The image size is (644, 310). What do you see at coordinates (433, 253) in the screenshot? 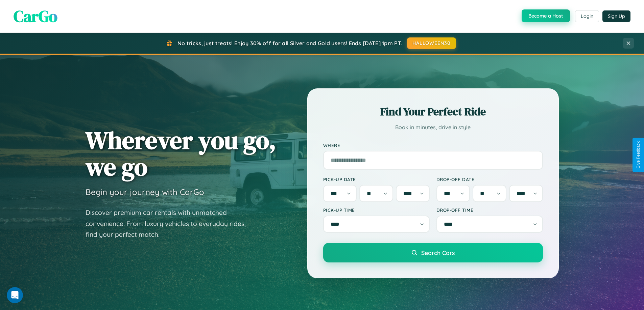
I see `button: Search Cars` at bounding box center [433, 253].